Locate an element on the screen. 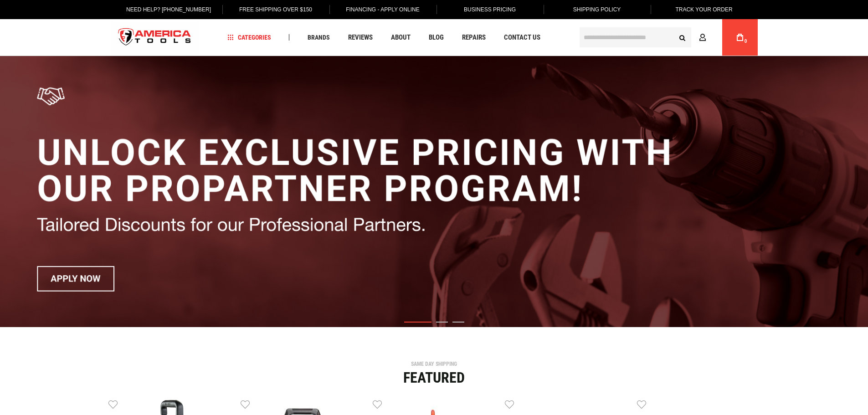 This screenshot has width=868, height=415. span: Repairs is located at coordinates (474, 37).